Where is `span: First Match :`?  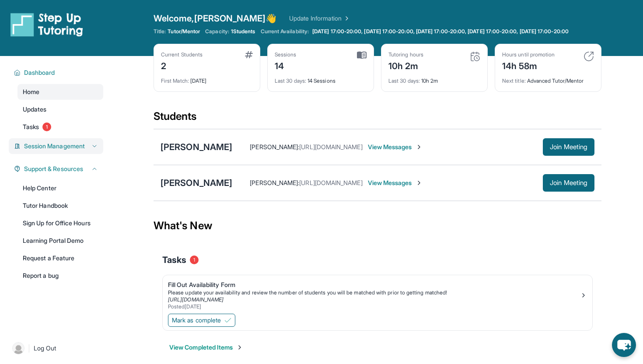
span: First Match : is located at coordinates (175, 80).